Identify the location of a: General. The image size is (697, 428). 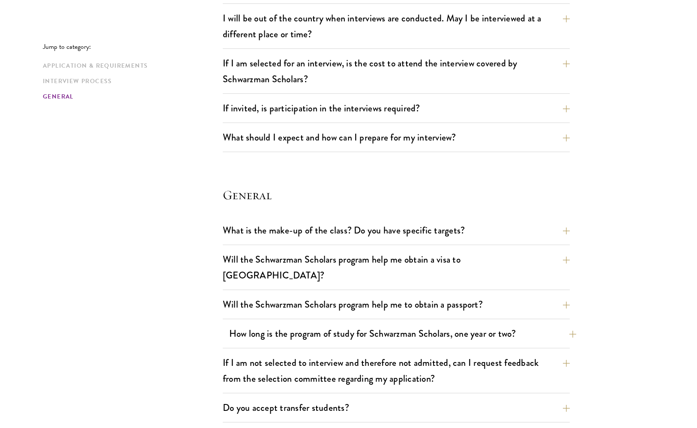
(130, 96).